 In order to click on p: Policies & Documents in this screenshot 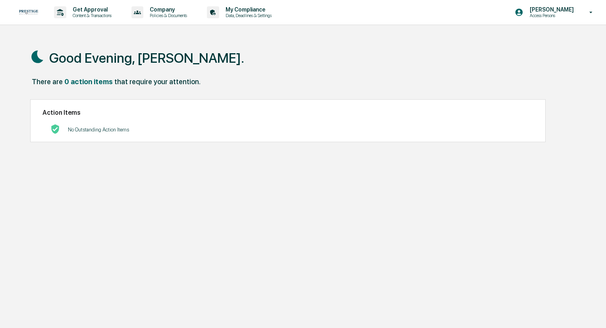, I will do `click(167, 15)`.